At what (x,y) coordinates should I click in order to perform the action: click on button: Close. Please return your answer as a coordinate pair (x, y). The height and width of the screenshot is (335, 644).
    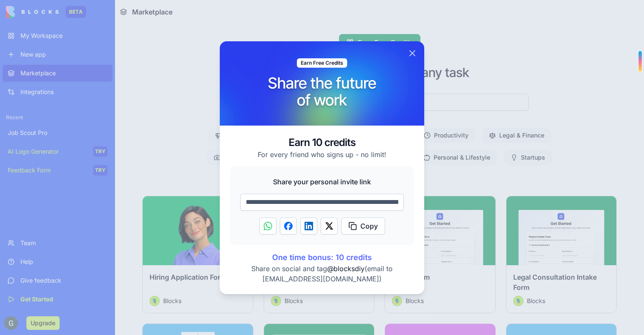
    Looking at the image, I should click on (413, 53).